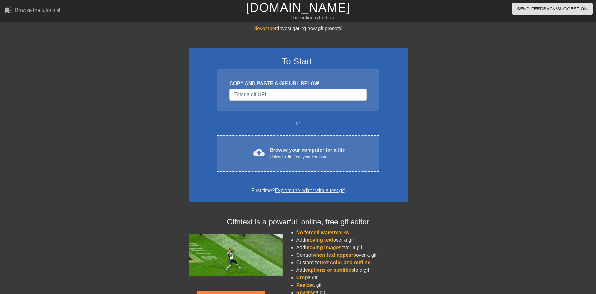  Describe the element at coordinates (319, 239) in the screenshot. I see `span: moving text` at that location.